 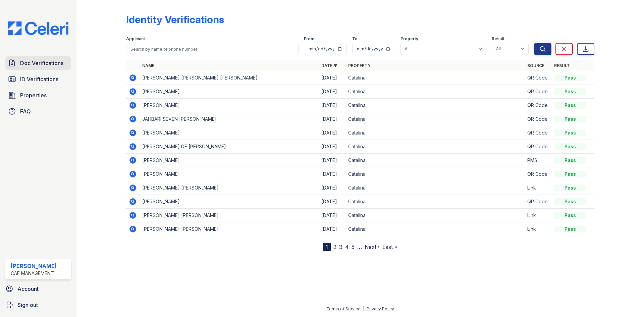 I want to click on a: Last », so click(x=390, y=247).